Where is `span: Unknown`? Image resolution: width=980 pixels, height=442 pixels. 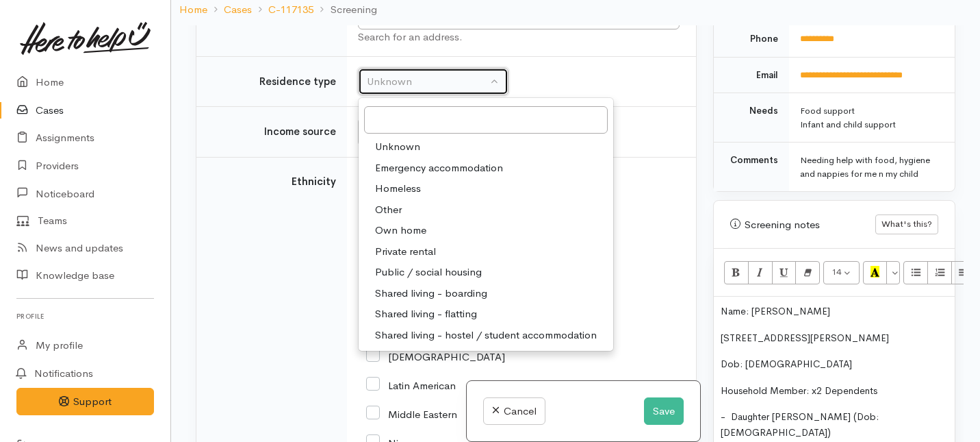 span: Unknown is located at coordinates (397, 147).